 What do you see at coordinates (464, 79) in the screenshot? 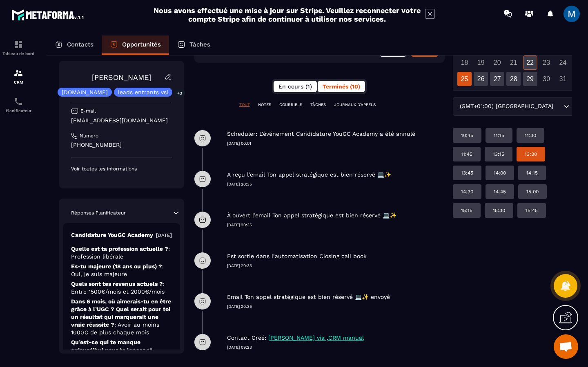
I see `div: 25` at bounding box center [464, 79].